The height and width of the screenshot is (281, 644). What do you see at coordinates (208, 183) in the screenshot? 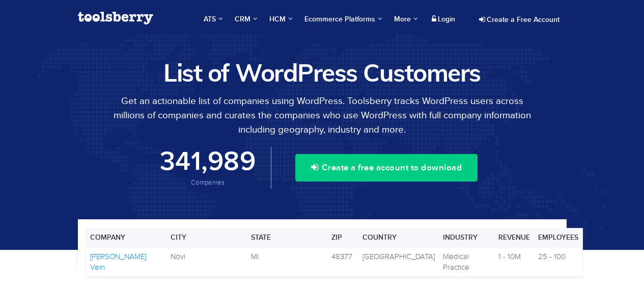
I see `span: Companies` at bounding box center [208, 183].